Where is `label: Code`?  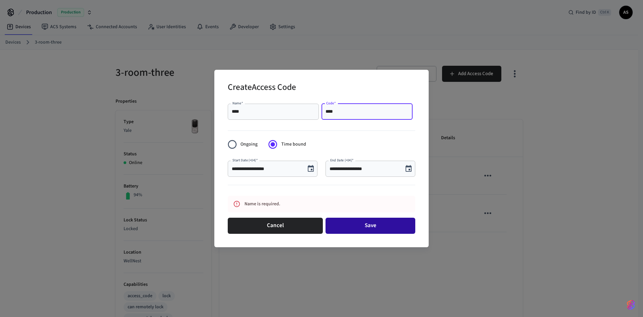 label: Code is located at coordinates (331, 103).